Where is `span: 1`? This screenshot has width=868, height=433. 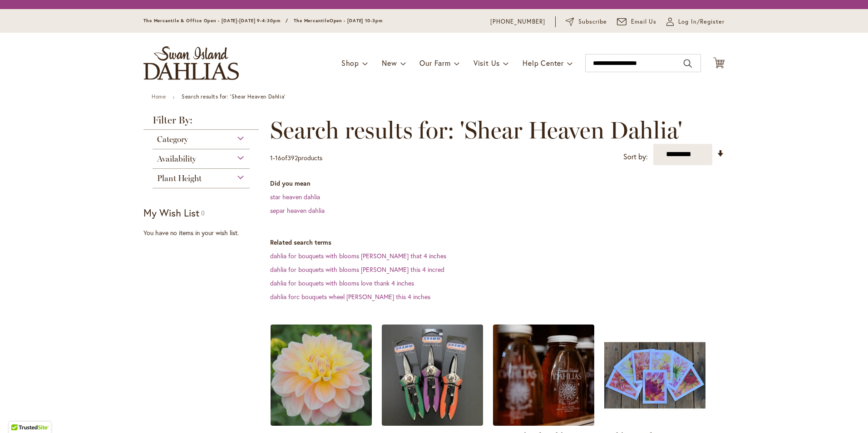
span: 1 is located at coordinates (271, 158).